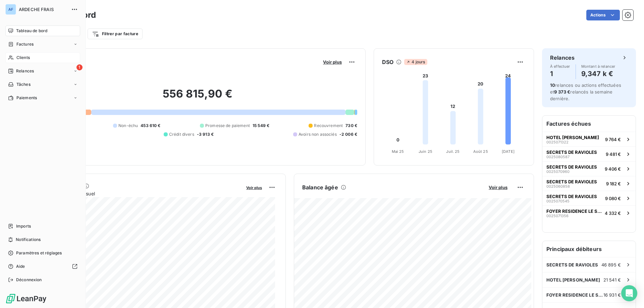 This screenshot has height=308, width=644. What do you see at coordinates (552, 85) in the screenshot?
I see `span: 10` at bounding box center [552, 85].